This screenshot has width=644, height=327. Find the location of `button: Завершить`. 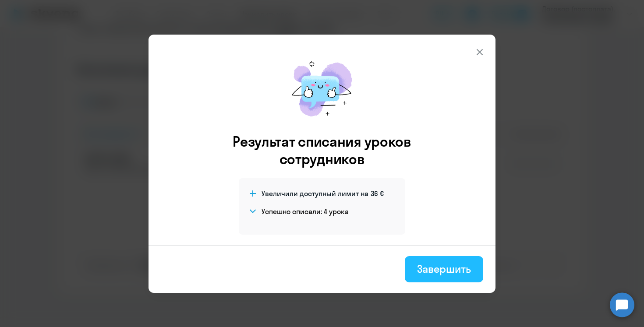

button: Завершить is located at coordinates (444, 269).